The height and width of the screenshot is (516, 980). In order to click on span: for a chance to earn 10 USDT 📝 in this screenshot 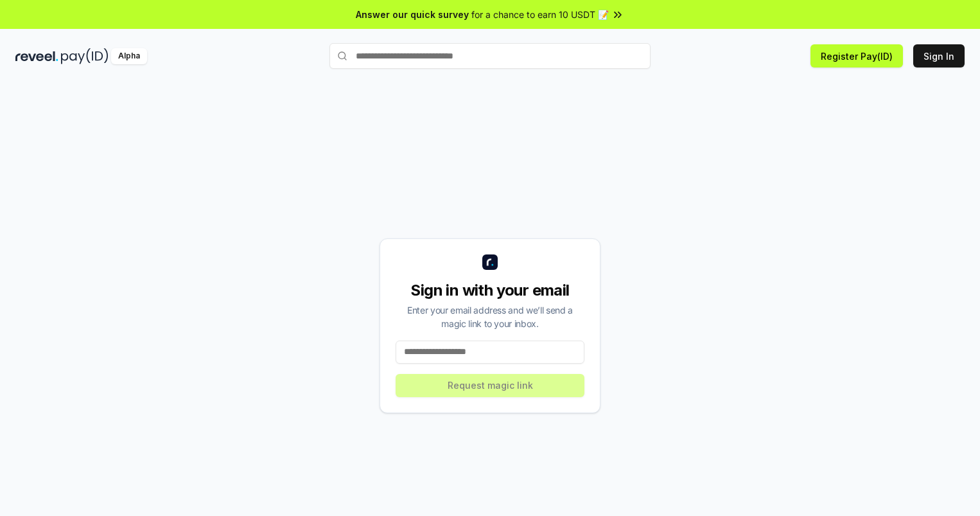, I will do `click(540, 14)`.